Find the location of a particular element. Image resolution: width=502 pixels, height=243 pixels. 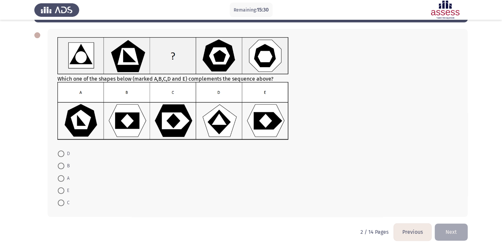

p: Remaining: is located at coordinates (251, 10).